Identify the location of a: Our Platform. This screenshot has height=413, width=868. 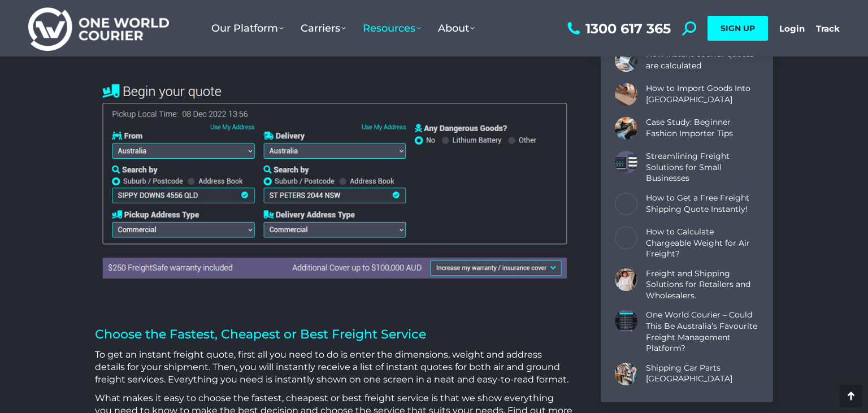
(248, 28).